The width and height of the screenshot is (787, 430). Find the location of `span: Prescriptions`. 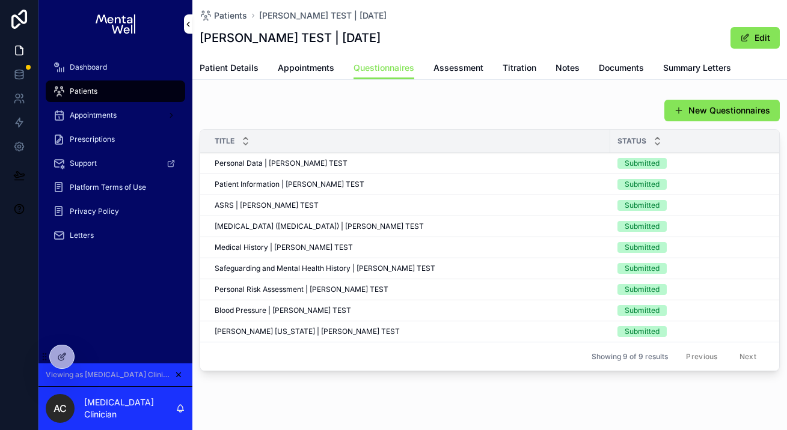

span: Prescriptions is located at coordinates (92, 139).